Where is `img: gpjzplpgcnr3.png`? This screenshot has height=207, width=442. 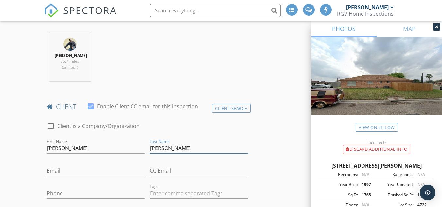 img: gpjzplpgcnr3.png is located at coordinates (70, 44).